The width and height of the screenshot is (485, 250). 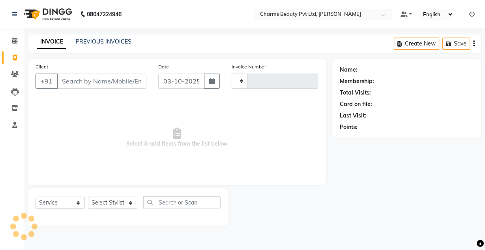 What do you see at coordinates (356, 104) in the screenshot?
I see `div: Card on file:` at bounding box center [356, 104].